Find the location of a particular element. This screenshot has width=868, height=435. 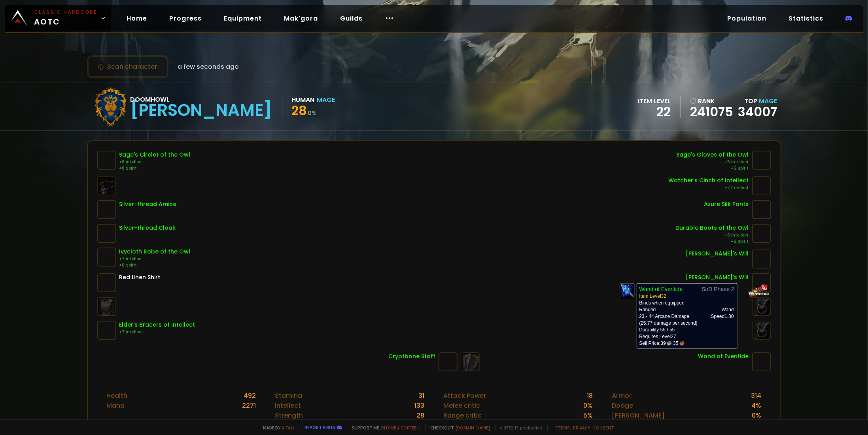

a: 34007 is located at coordinates (758, 111).